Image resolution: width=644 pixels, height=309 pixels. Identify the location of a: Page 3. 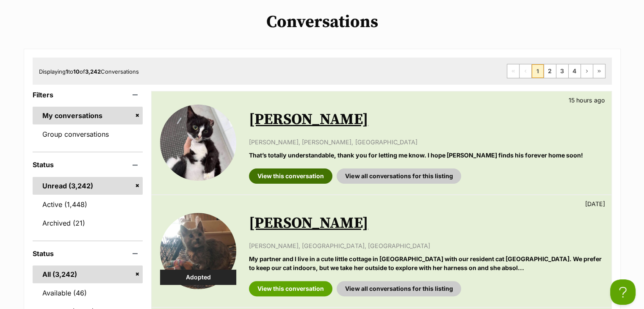
(562, 71).